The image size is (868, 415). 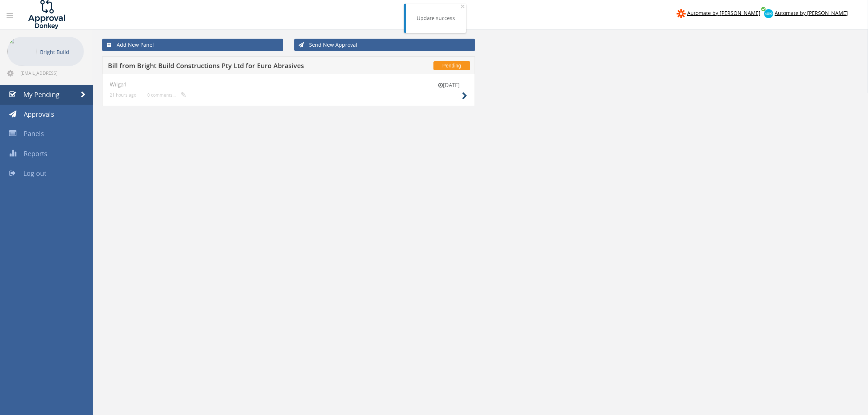 I want to click on a: Send New Approval, so click(x=384, y=45).